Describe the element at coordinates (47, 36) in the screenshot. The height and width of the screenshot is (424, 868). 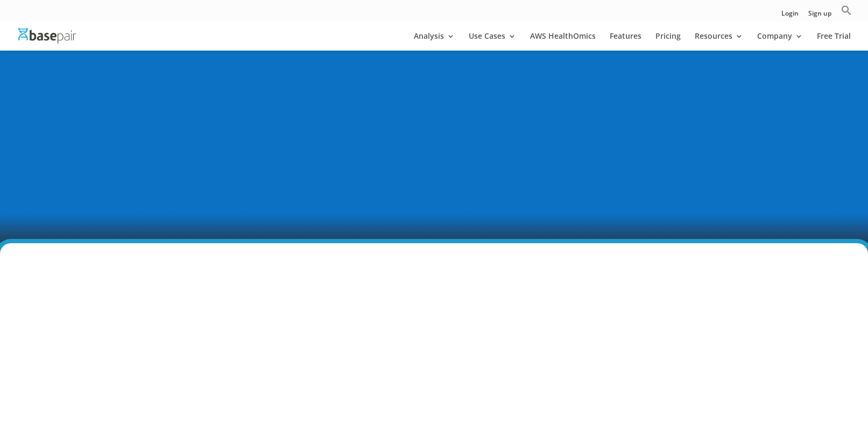
I see `img: Basepair` at that location.